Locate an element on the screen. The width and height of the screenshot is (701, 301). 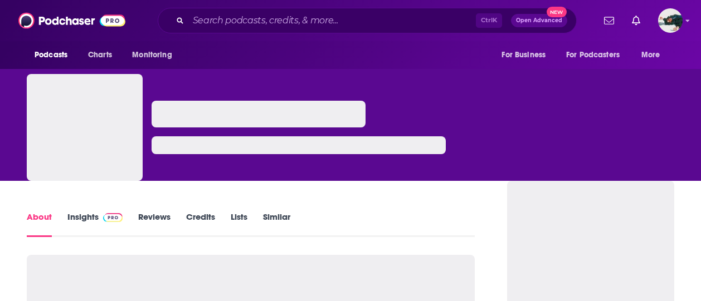
span: Logged in as fsg.publicity is located at coordinates (670, 21).